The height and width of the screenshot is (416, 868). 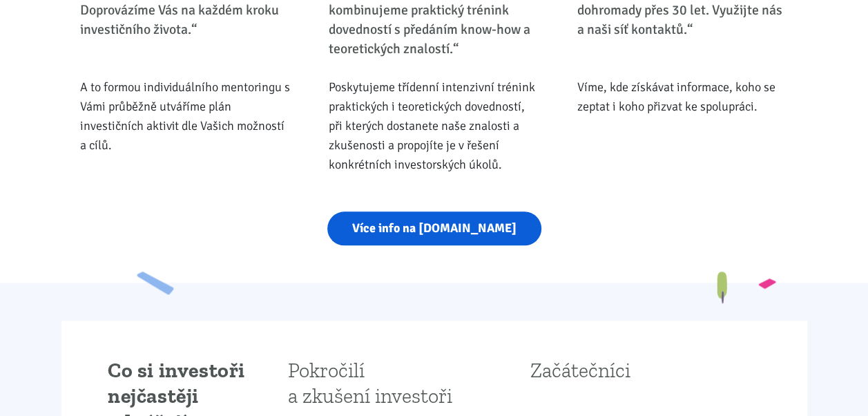 What do you see at coordinates (642, 385) in the screenshot?
I see `h4: Začátečníci` at bounding box center [642, 385].